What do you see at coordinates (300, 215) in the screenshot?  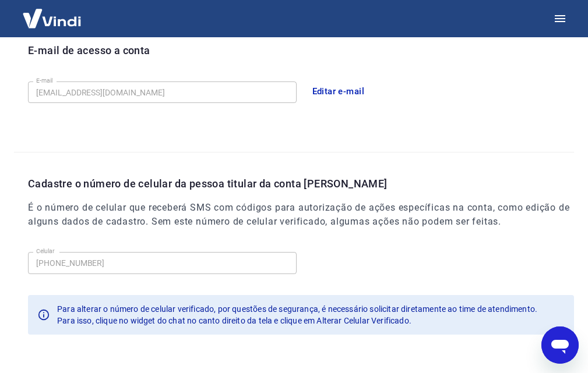 I see `h6: É o número de celular que receberá SMS com códigos para autorização de ações específicas na conta...` at bounding box center [300, 215].